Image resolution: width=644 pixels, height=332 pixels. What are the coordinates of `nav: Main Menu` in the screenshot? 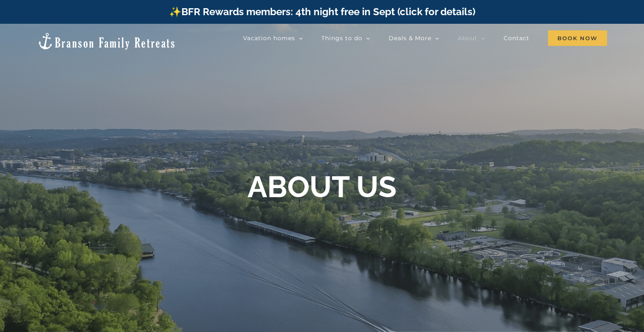 It's located at (425, 38).